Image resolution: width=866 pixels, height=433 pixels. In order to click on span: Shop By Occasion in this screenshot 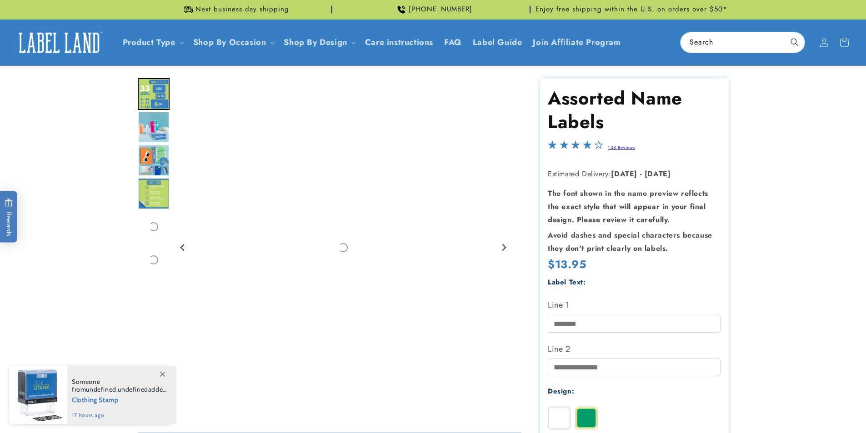, I will do `click(230, 42)`.